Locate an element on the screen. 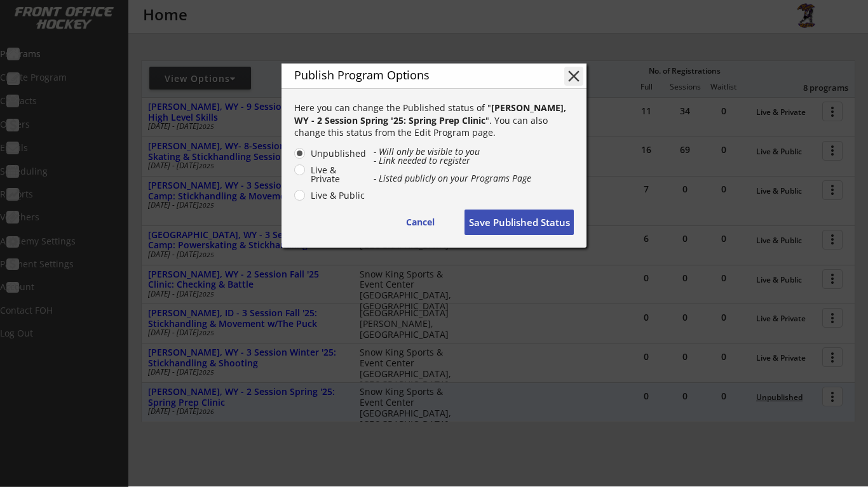  label: Live & Public is located at coordinates (336, 196).